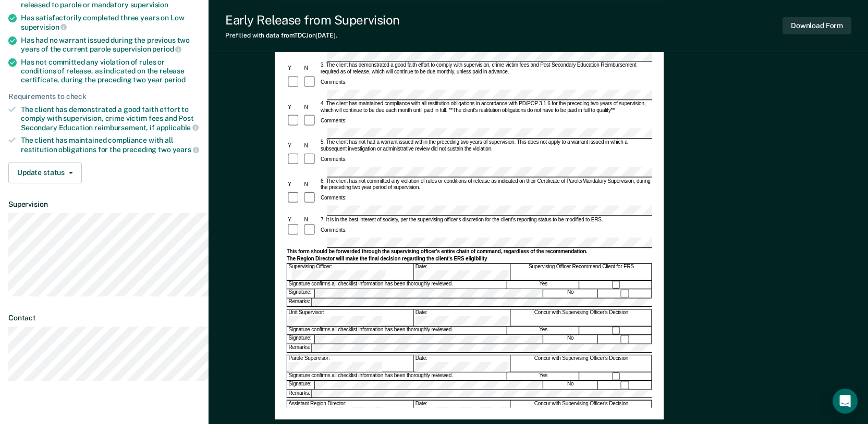 This screenshot has width=868, height=424. Describe the element at coordinates (485, 146) in the screenshot. I see `div: 5. The client has not had a warrant issued within the preceding two years of supervision. This do...` at that location.